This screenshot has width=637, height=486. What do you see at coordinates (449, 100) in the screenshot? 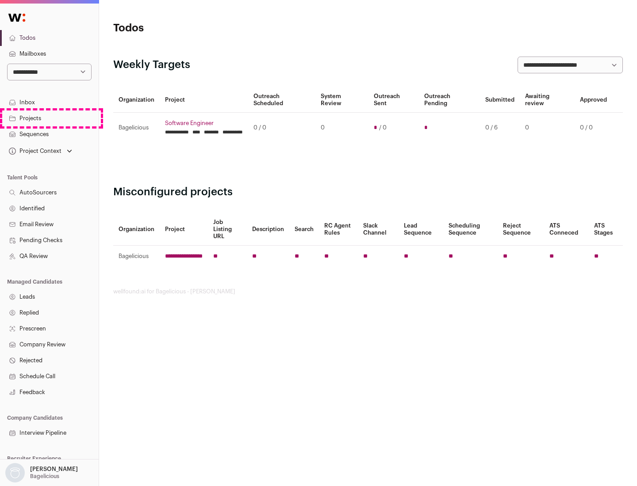
I see `th: Outreach Pending` at bounding box center [449, 100].